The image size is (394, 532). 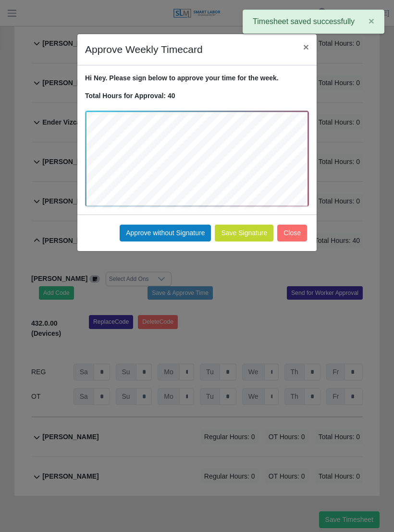 What do you see at coordinates (182, 78) in the screenshot?
I see `strong: Hi Ney. Please sign below to approve your time for the week.` at bounding box center [182, 78].